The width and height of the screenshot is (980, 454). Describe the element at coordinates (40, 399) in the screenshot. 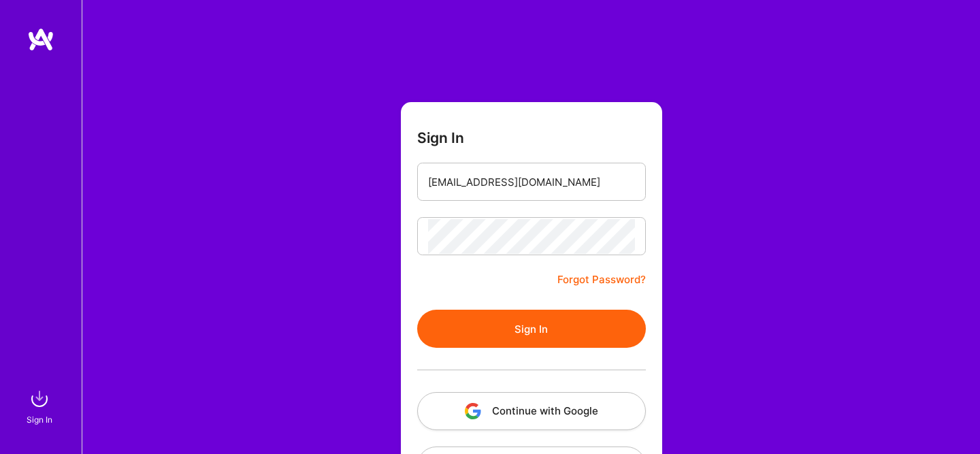

I see `img: sign in` at that location.